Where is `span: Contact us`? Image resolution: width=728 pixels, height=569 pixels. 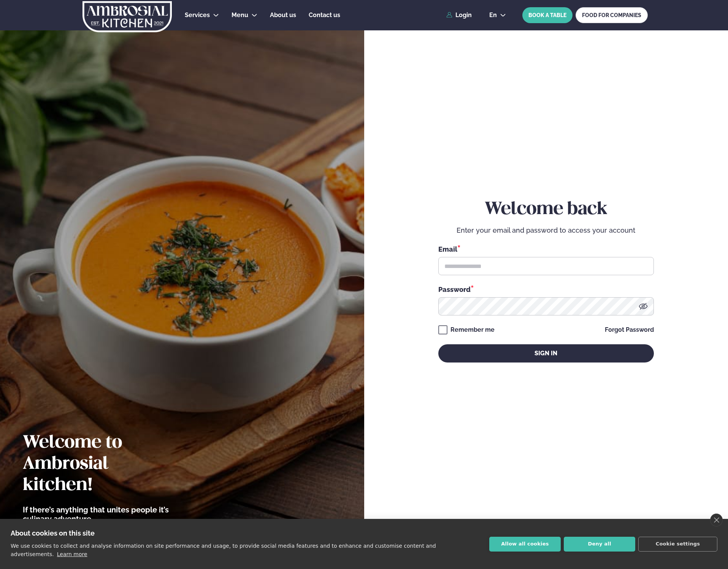 span: Contact us is located at coordinates (324, 15).